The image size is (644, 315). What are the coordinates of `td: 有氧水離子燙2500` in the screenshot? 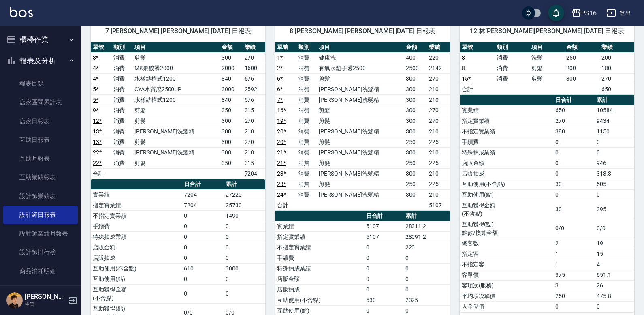 It's located at (360, 68).